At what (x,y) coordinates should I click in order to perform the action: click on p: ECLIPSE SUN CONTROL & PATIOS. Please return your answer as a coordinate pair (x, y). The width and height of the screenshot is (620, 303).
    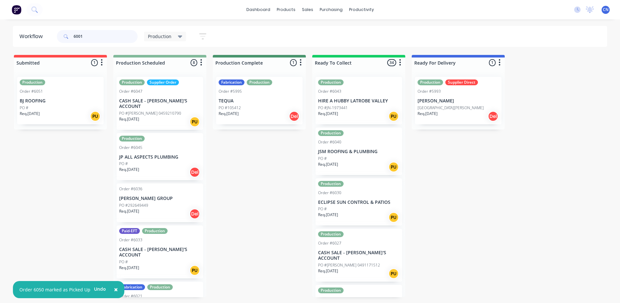
    Looking at the image, I should click on (359, 202).